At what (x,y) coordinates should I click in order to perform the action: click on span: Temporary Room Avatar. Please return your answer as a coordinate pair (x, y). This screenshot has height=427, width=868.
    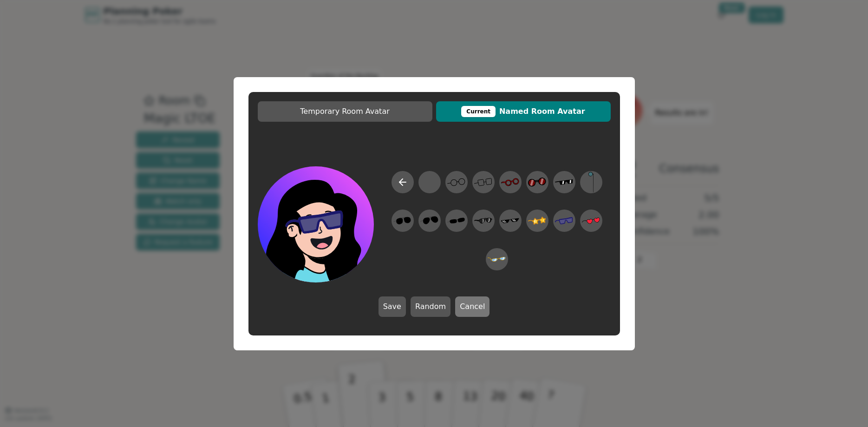
    Looking at the image, I should click on (345, 112).